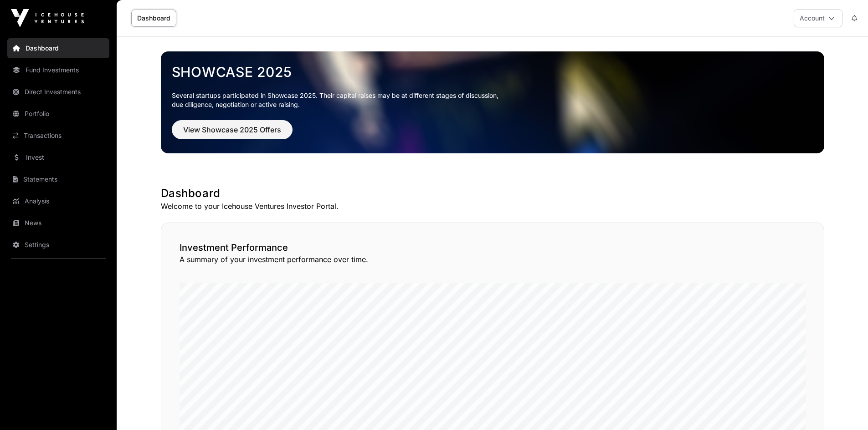 The image size is (868, 430). I want to click on button: Account, so click(818, 18).